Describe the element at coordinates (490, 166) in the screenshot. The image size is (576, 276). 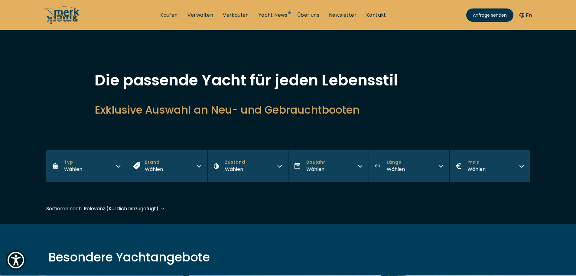
I see `button: PreisWählen` at that location.